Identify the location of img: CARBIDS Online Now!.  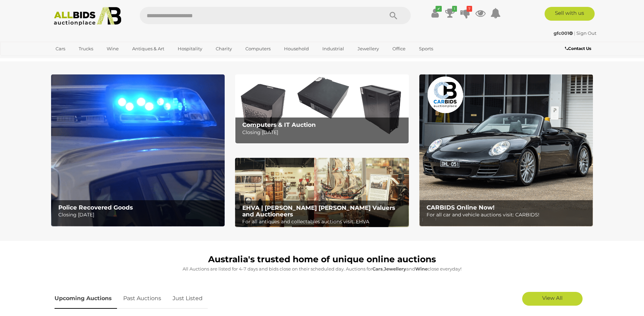
(506, 150).